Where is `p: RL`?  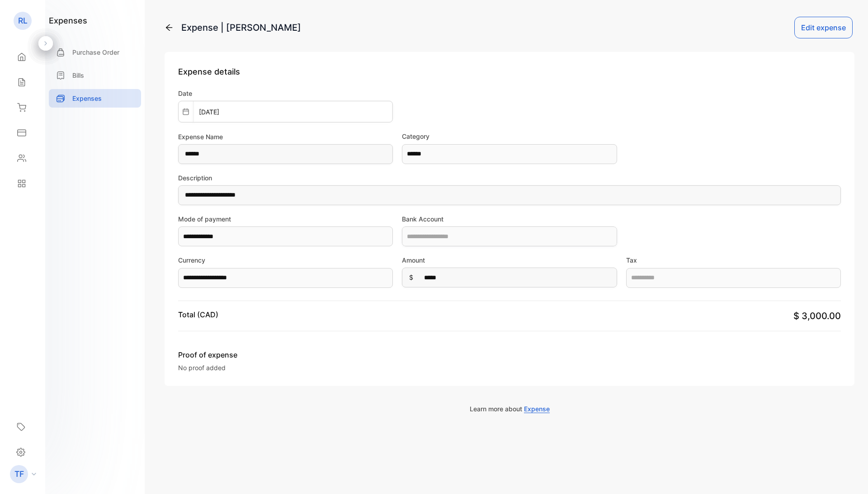 p: RL is located at coordinates (23, 21).